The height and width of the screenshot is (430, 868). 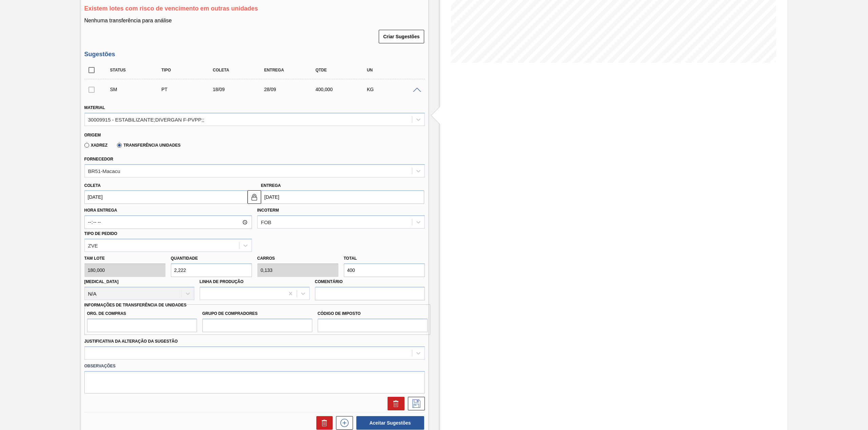 I want to click on div: 18/09/2025, so click(x=240, y=90).